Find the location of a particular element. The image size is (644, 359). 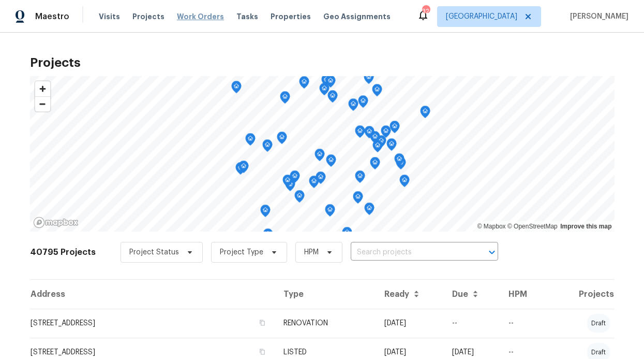

span: Geo Assignments is located at coordinates (357, 17).